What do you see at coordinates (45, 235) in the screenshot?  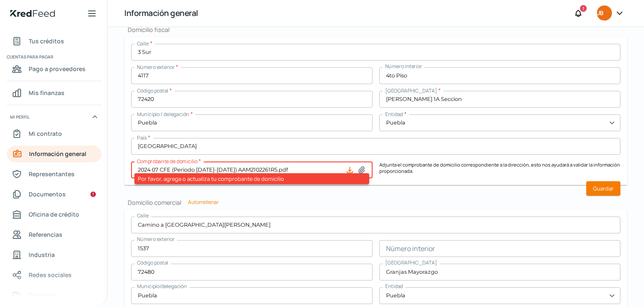 I see `font: Referencias` at bounding box center [45, 235].